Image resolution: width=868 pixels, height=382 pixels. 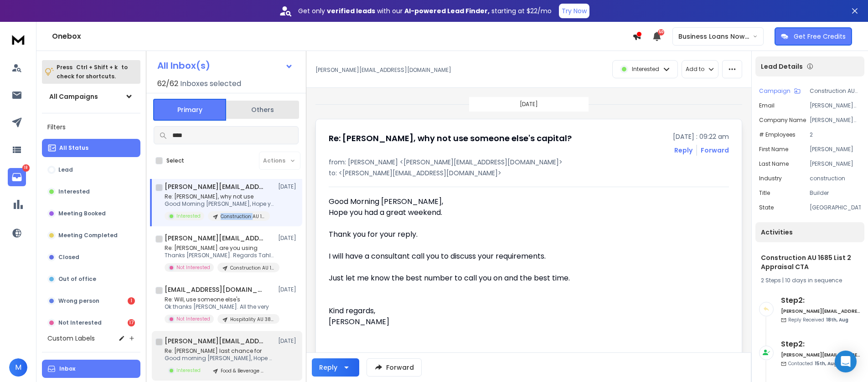 I want to click on button: All Inbox(s), so click(x=225, y=66).